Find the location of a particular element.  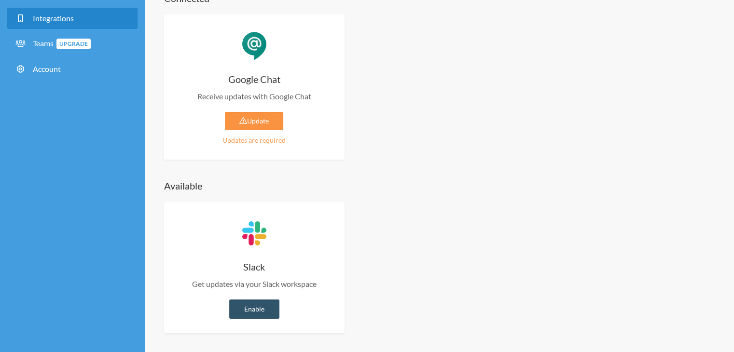

span: Integrations is located at coordinates (53, 18).